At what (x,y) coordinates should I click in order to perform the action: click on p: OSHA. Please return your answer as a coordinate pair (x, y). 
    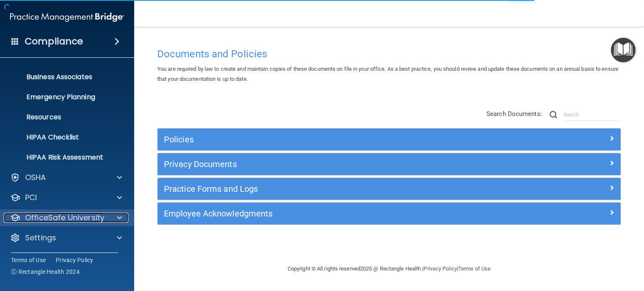
    Looking at the image, I should click on (36, 177).